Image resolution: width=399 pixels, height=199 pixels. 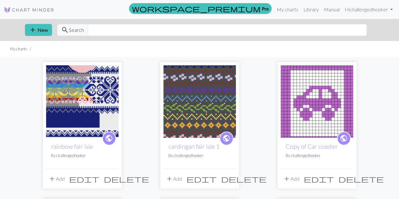 What do you see at coordinates (332, 9) in the screenshot?
I see `a: Manual` at bounding box center [332, 9].